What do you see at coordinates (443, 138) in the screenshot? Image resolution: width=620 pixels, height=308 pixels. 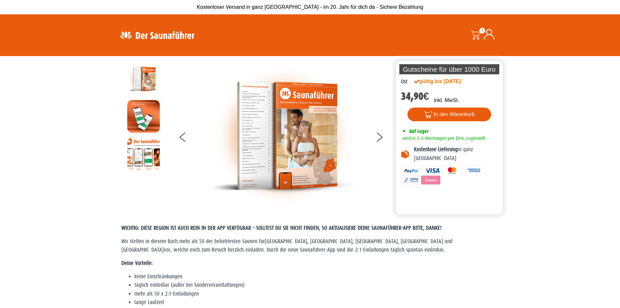 I see `span: wird in 1-3 Werktagen per DHL zugestellt` at bounding box center [443, 138].